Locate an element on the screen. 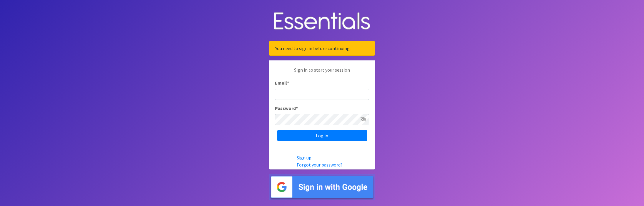  label: Password is located at coordinates (286, 108).